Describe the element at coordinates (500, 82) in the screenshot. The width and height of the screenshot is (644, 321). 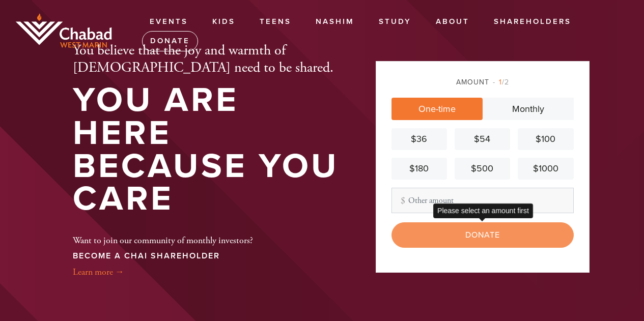
I see `span: 1` at that location.